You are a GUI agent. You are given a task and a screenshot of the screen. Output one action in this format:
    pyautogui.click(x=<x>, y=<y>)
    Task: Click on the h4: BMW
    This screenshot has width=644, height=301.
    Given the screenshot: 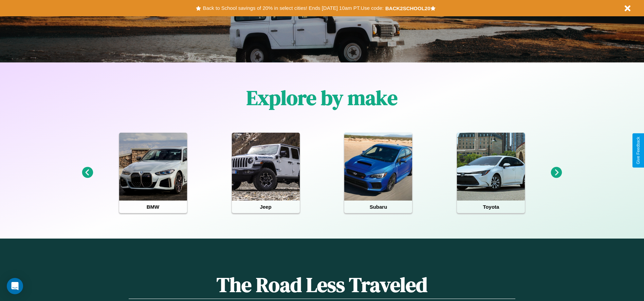 What is the action you would take?
    pyautogui.click(x=153, y=206)
    